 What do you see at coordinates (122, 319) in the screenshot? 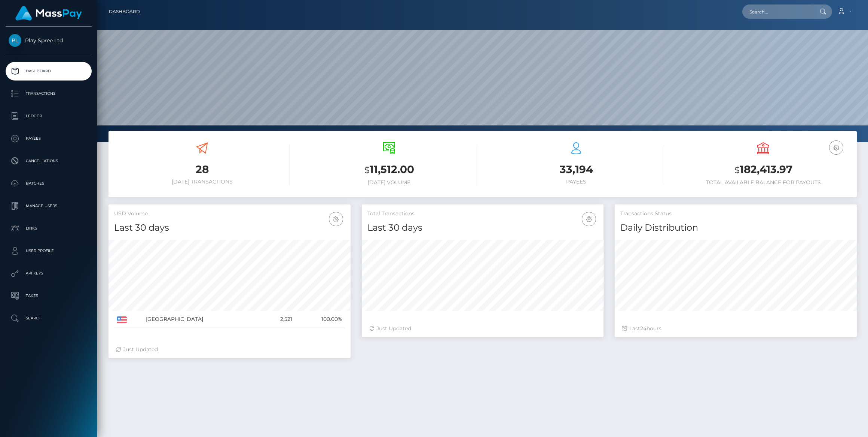
I see `img: US.png` at bounding box center [122, 319].